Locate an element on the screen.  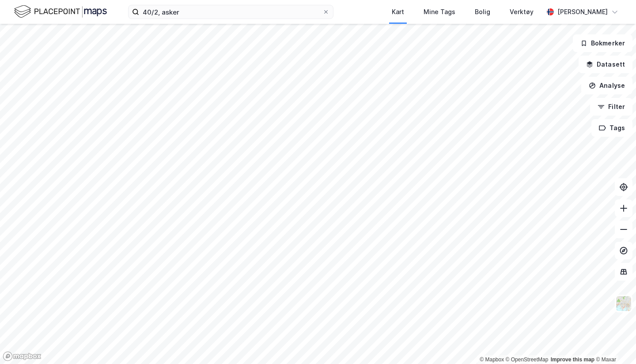
a: Mapbox homepage is located at coordinates (22, 356).